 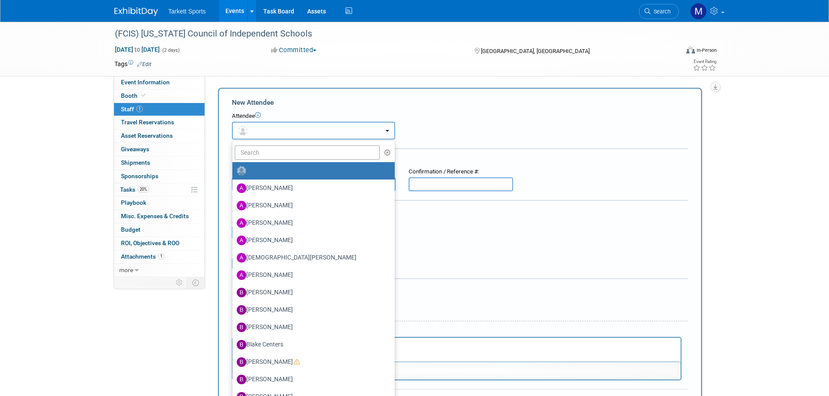 What do you see at coordinates (159, 163) in the screenshot?
I see `a: Shipments` at bounding box center [159, 163].